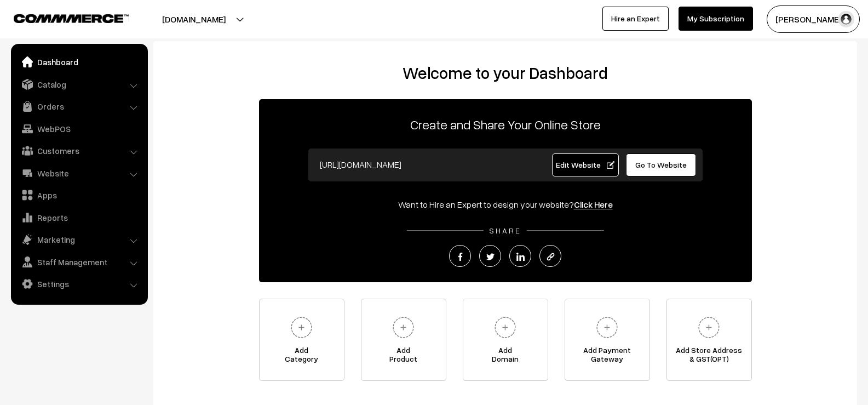 Image resolution: width=868 pixels, height=405 pixels. I want to click on a: Hire an Expert, so click(635, 19).